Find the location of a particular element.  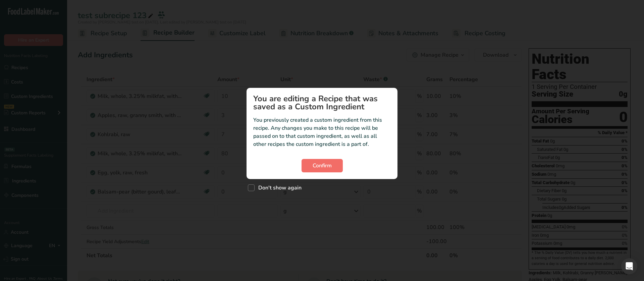

span: Confirm is located at coordinates (322, 166).